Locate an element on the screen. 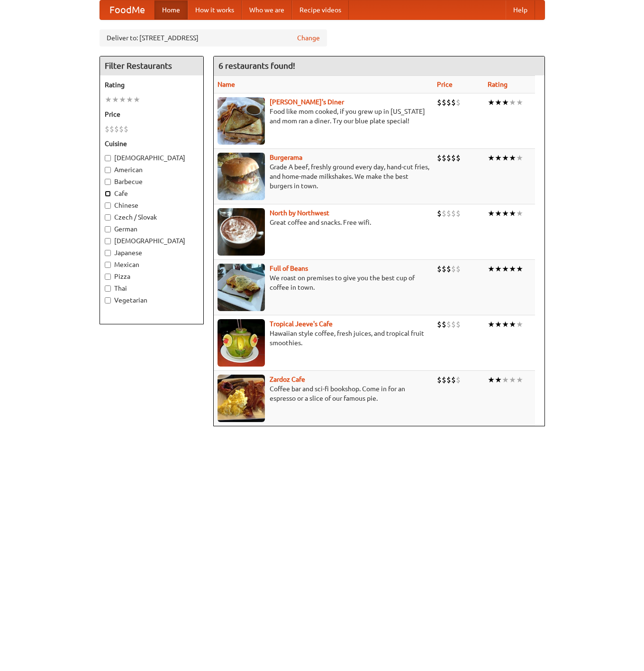 The height and width of the screenshot is (671, 644). ng-pluralize: 6 restaurants found! is located at coordinates (257, 65).